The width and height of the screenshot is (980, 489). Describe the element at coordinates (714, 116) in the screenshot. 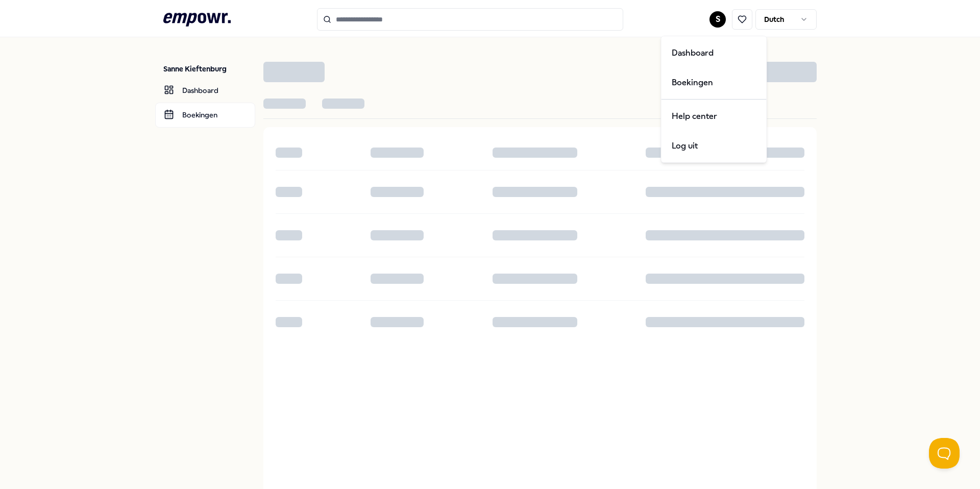

I see `a: Help center` at that location.